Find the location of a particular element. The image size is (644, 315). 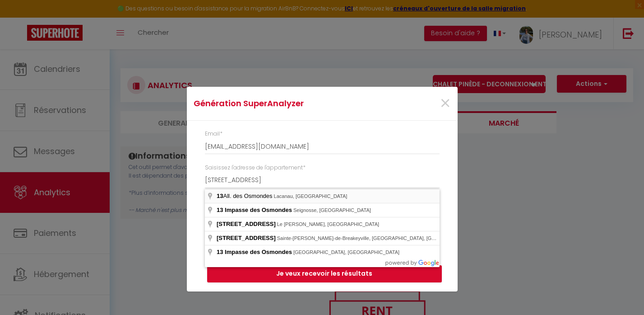

button: Ouvrir le widget de chat LiveChat is located at coordinates (21, 17).